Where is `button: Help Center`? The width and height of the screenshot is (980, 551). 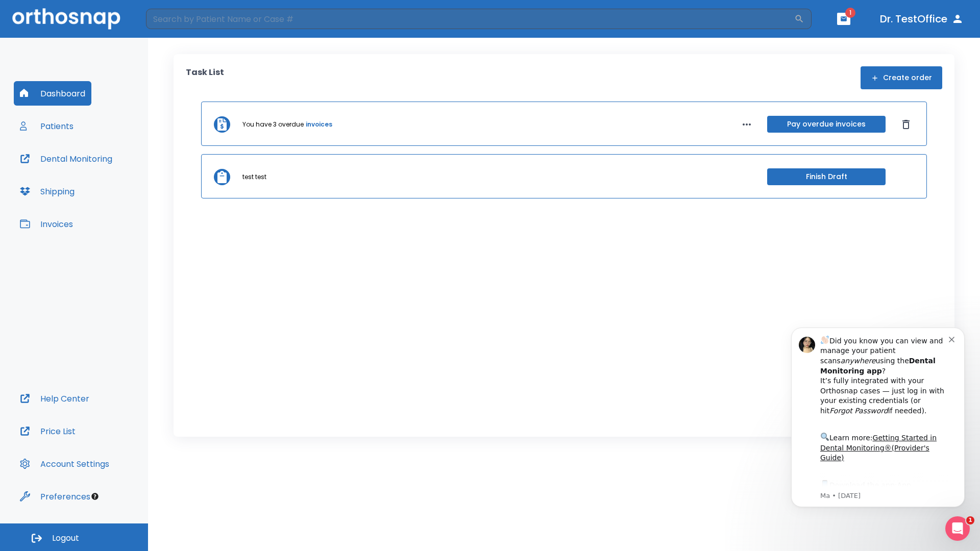
button: Help Center is located at coordinates (55, 399).